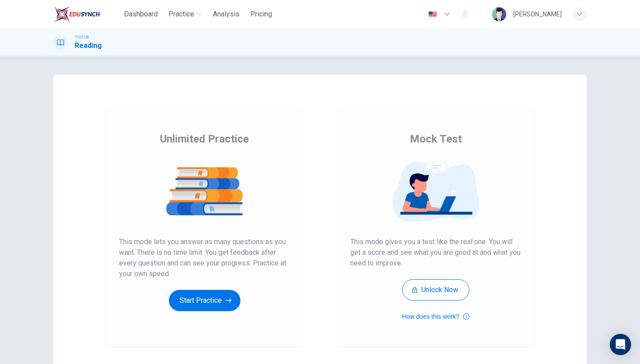 The image size is (640, 364). Describe the element at coordinates (499, 14) in the screenshot. I see `img: Profile picture` at that location.